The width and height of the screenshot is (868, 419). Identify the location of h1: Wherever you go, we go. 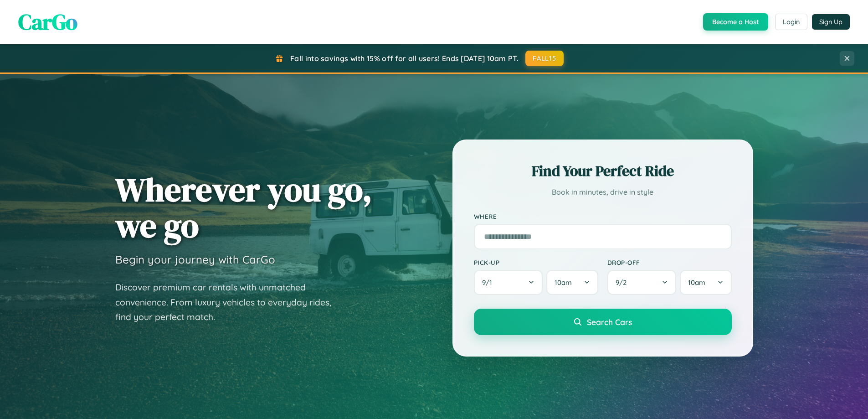
(244, 207).